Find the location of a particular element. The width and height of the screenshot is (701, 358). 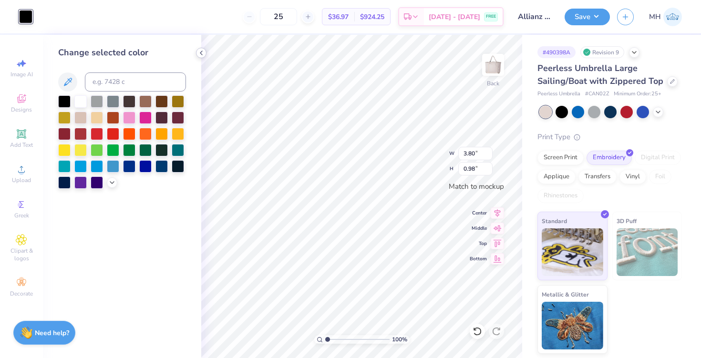

div: Foil is located at coordinates (660, 177).